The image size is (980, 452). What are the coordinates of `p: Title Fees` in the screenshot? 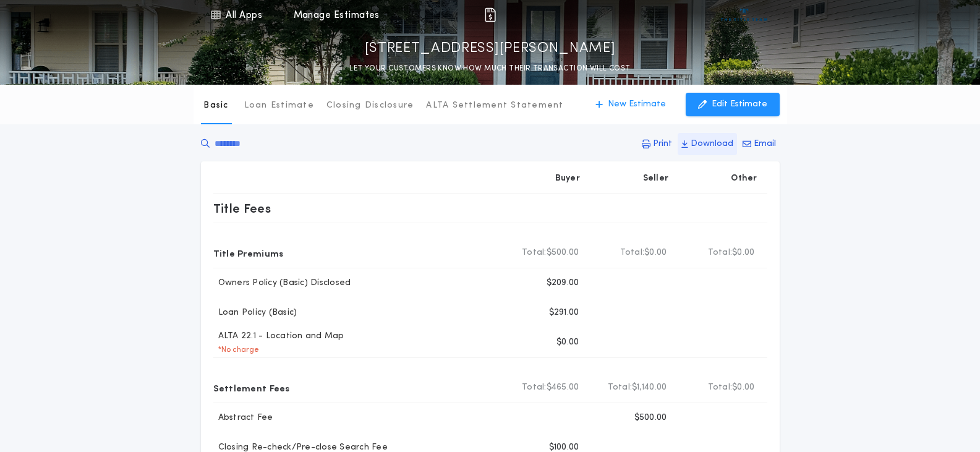 It's located at (243, 208).